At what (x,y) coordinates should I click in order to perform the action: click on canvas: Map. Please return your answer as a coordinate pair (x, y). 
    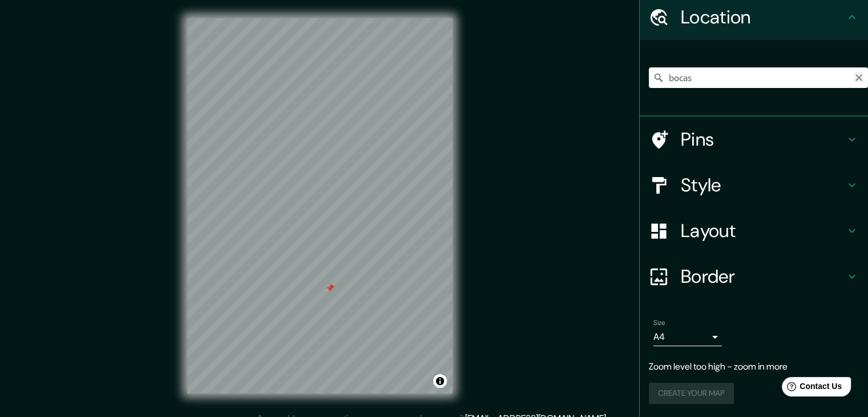
    Looking at the image, I should click on (320, 205).